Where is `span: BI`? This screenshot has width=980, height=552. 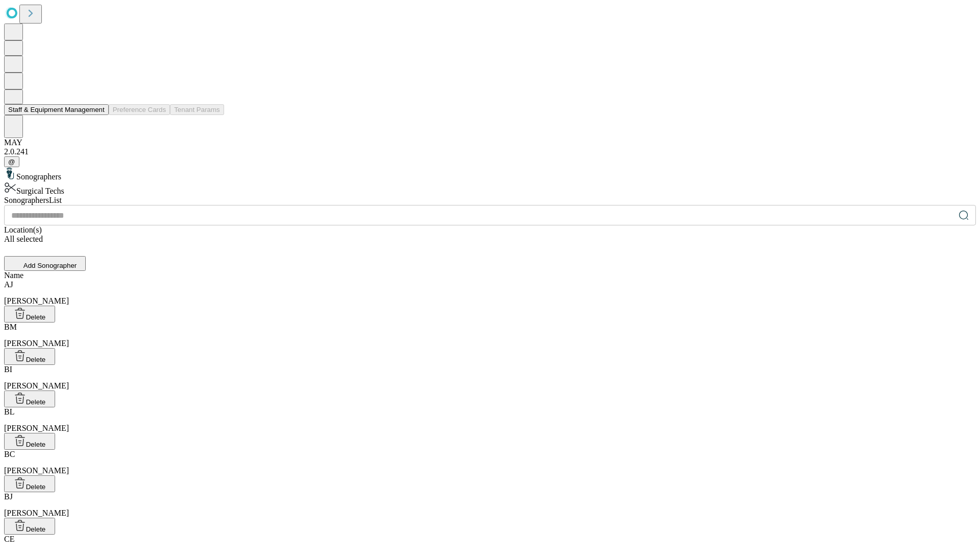 span: BI is located at coordinates (8, 369).